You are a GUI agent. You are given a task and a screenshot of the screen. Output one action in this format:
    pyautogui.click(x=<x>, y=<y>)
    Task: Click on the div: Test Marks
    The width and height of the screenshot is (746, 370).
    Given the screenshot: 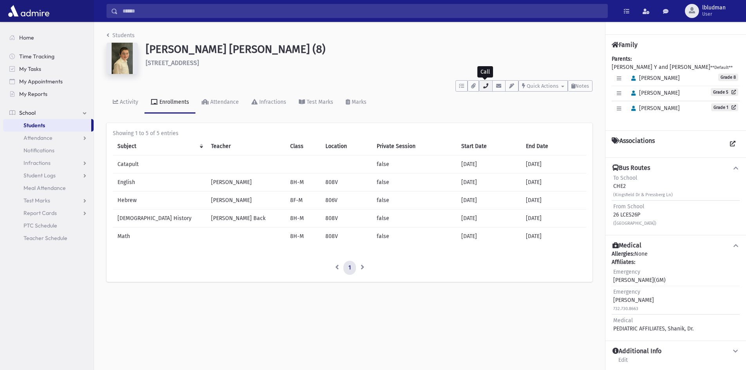 What is the action you would take?
    pyautogui.click(x=319, y=102)
    